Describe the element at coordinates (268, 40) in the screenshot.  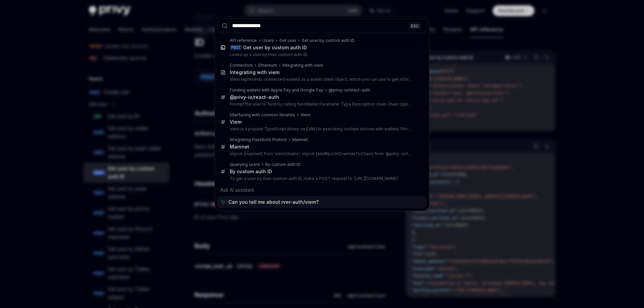
I see `div: Users` at that location.